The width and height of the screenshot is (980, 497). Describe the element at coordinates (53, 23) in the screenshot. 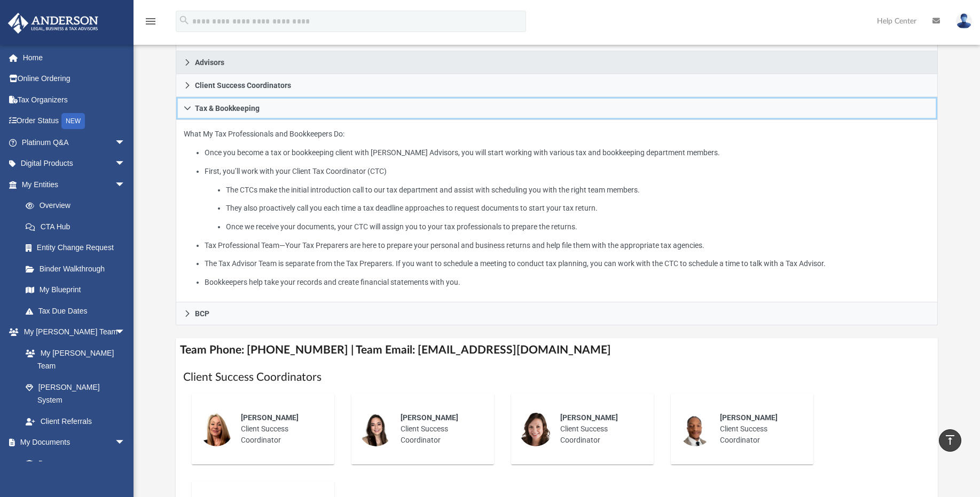

I see `img: Anderson Advisors Platinum Portal` at that location.